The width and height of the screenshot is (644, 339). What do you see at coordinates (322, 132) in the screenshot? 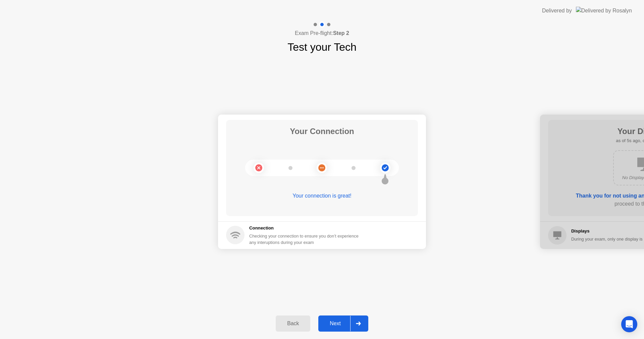
I see `h1: Your Connection` at bounding box center [322, 132].